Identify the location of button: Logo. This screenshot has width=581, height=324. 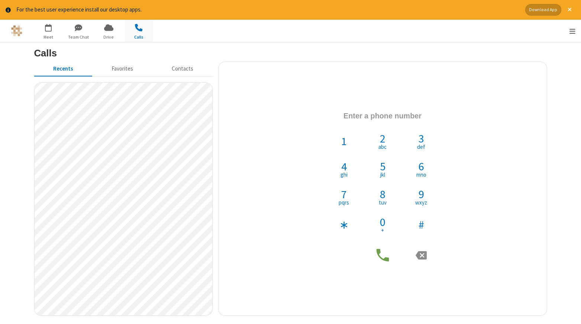
(16, 31).